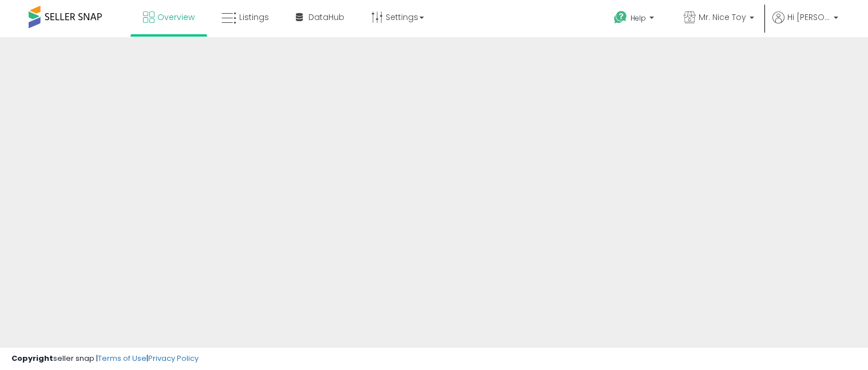 Image resolution: width=868 pixels, height=370 pixels. I want to click on span: Overview, so click(176, 17).